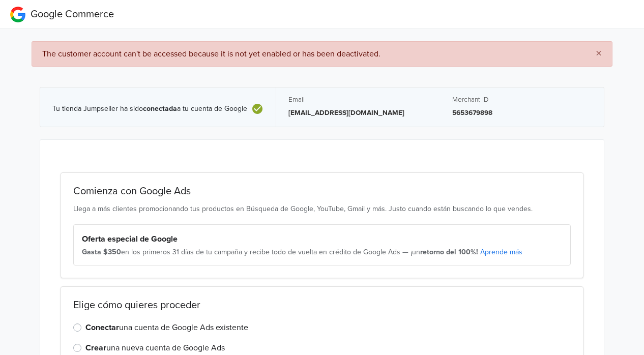 Image resolution: width=644 pixels, height=355 pixels. What do you see at coordinates (599, 54) in the screenshot?
I see `button: Close` at bounding box center [599, 54].